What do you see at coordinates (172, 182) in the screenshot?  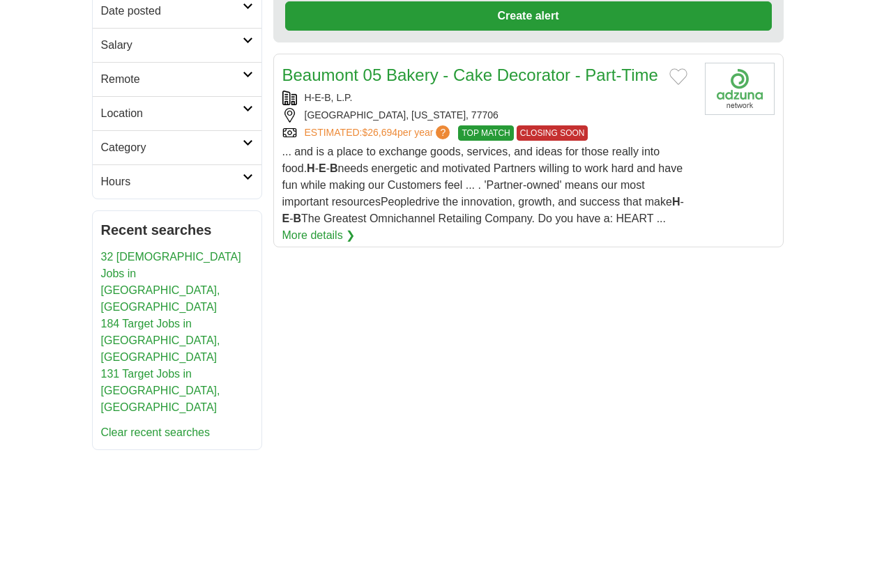 I see `h2: Hours` at bounding box center [172, 182].